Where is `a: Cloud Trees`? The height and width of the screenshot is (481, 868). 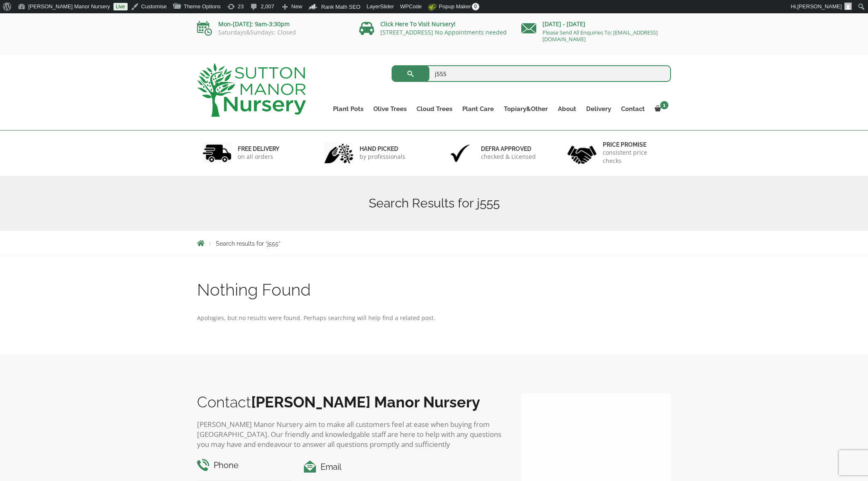 a: Cloud Trees is located at coordinates (435, 109).